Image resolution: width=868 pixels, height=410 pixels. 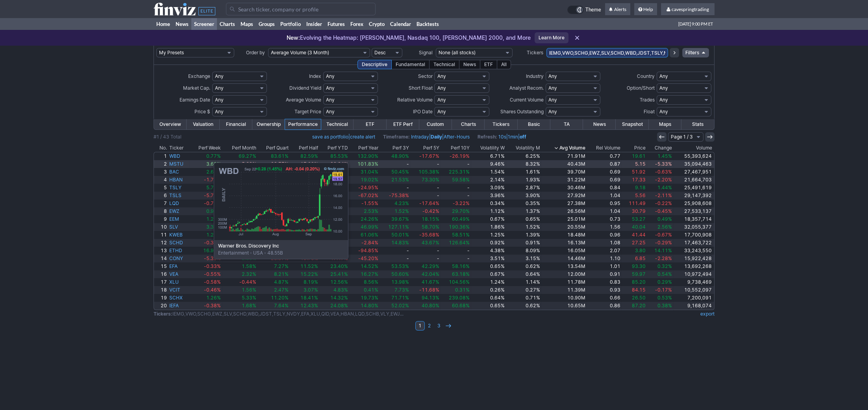 What do you see at coordinates (563, 180) in the screenshot?
I see `a: 31.22M` at bounding box center [563, 180].